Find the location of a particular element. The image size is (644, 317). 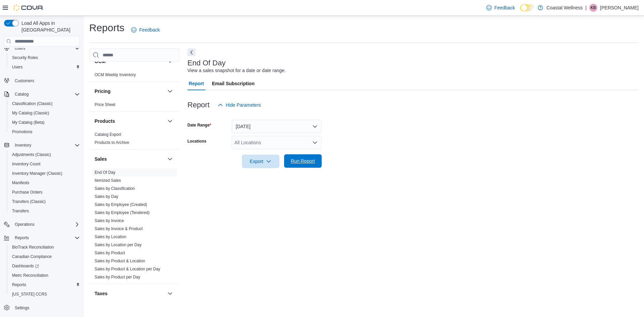

a: Manifests is located at coordinates (20, 183).